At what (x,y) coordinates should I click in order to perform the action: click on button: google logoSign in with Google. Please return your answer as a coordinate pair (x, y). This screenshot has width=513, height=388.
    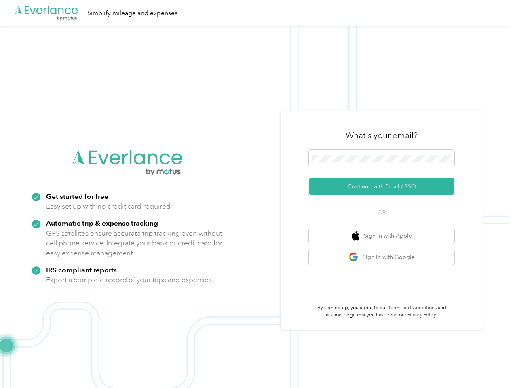
    Looking at the image, I should click on (382, 257).